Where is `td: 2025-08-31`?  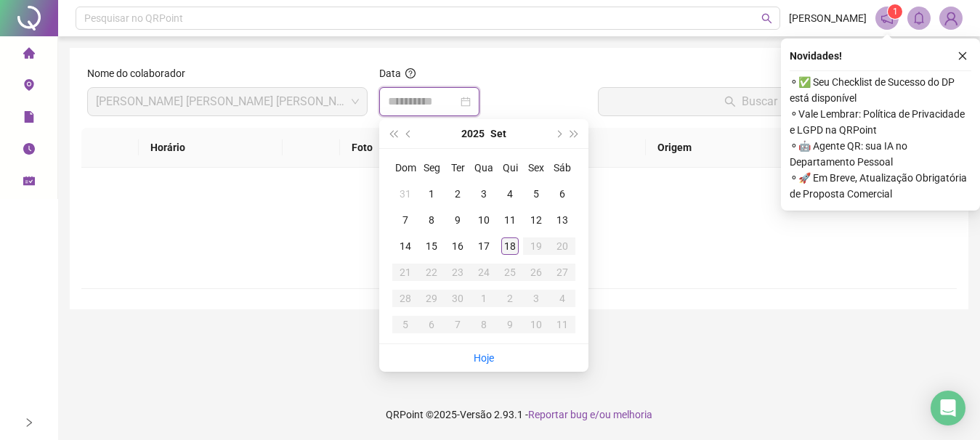 td: 2025-08-31 is located at coordinates (405, 194).